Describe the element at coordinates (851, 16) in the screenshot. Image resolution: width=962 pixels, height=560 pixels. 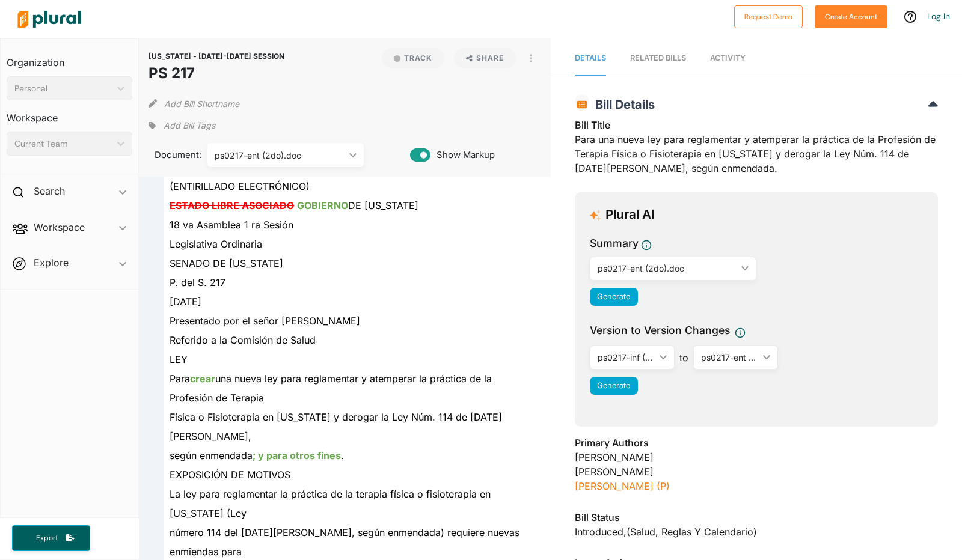
I see `a: Create Account` at that location.